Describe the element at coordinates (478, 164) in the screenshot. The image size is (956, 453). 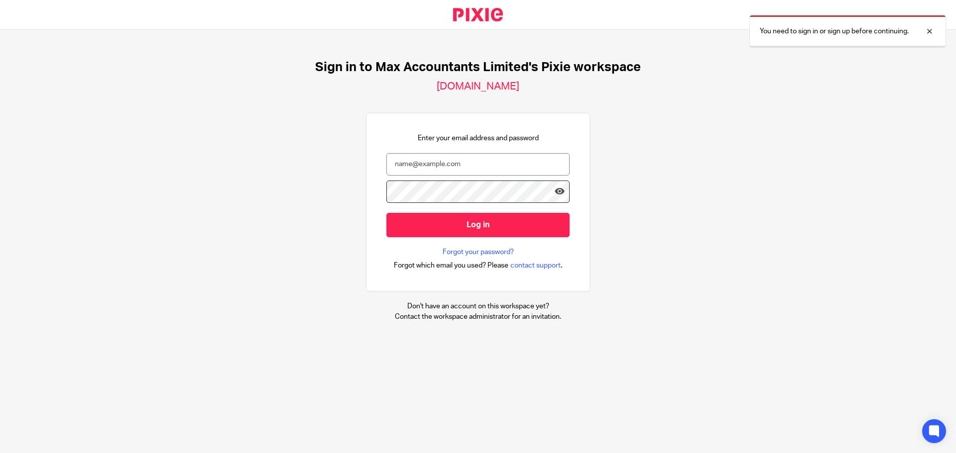
I see `input: name@example.com` at that location.